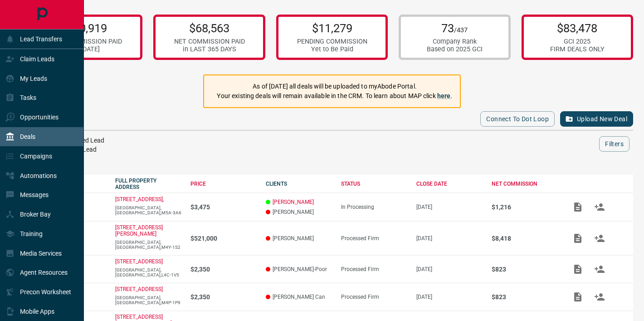 The width and height of the screenshot is (644, 321). What do you see at coordinates (578, 49) in the screenshot?
I see `div: FIRM DEALS ONLY` at bounding box center [578, 49].